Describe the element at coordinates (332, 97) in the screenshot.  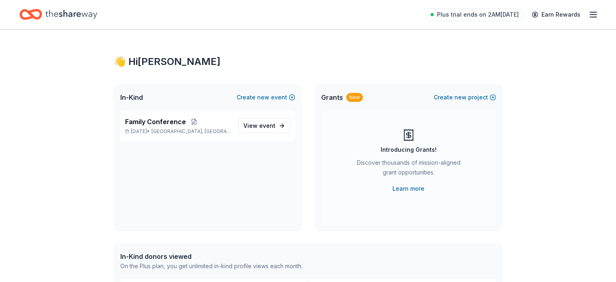
I see `span: Grants` at that location.